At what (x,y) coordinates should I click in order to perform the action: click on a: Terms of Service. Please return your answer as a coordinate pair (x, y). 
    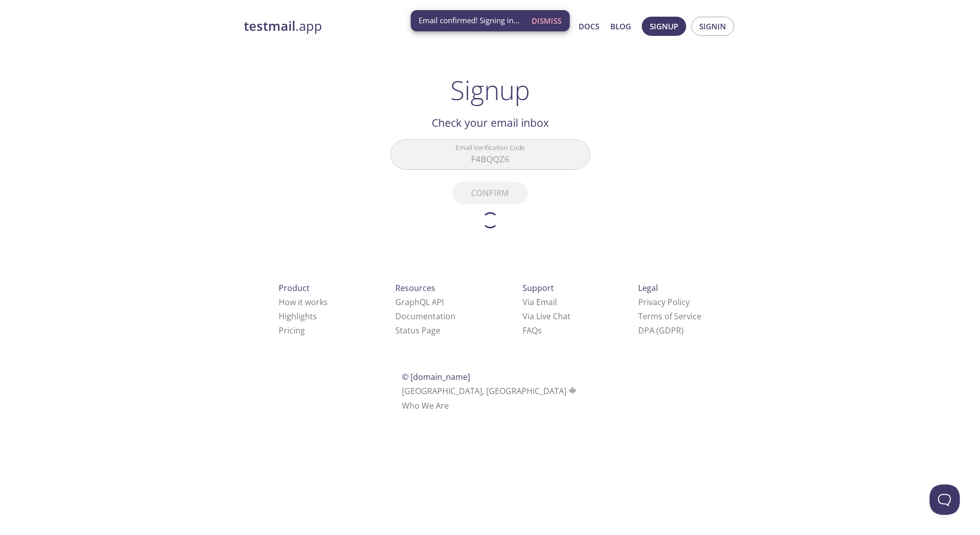
    Looking at the image, I should click on (669, 316).